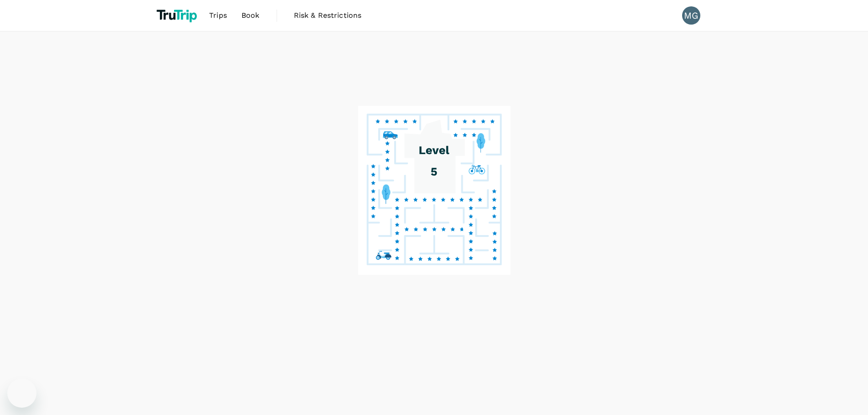 The width and height of the screenshot is (868, 415). I want to click on span: Trips, so click(218, 16).